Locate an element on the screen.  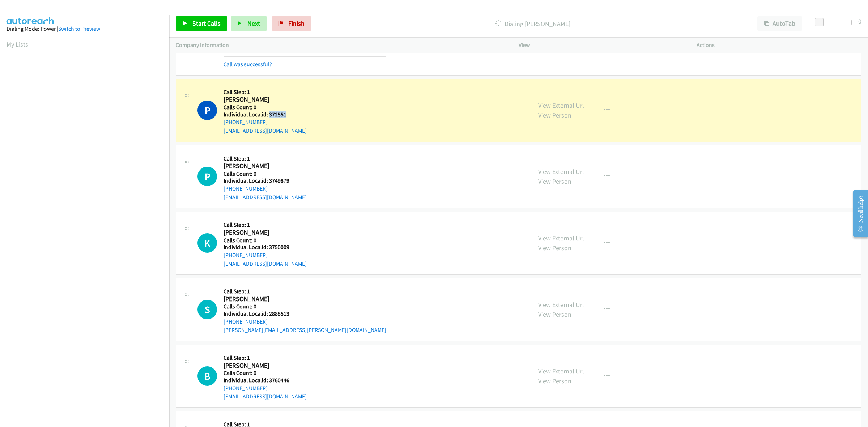
span: Start Calls is located at coordinates (206, 23).